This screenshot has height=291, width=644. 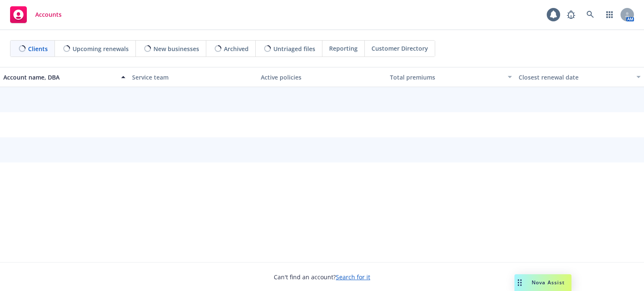 What do you see at coordinates (609, 15) in the screenshot?
I see `a: Switch app` at bounding box center [609, 15].